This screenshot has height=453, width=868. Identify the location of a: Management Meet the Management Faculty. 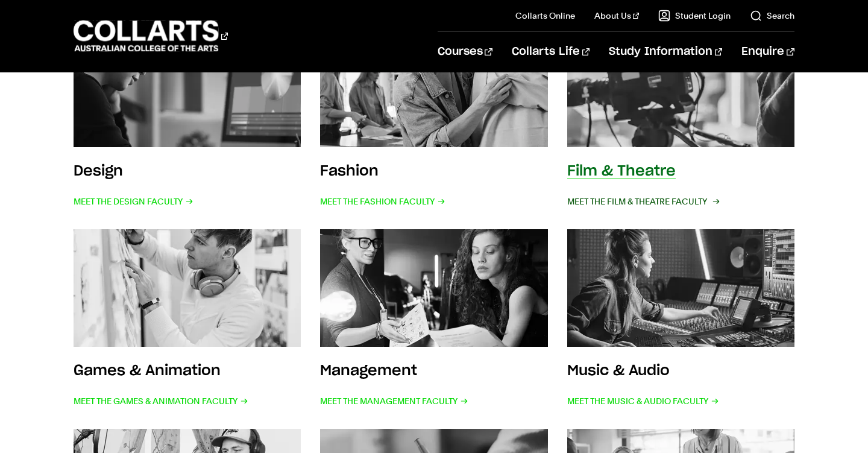
(433, 319).